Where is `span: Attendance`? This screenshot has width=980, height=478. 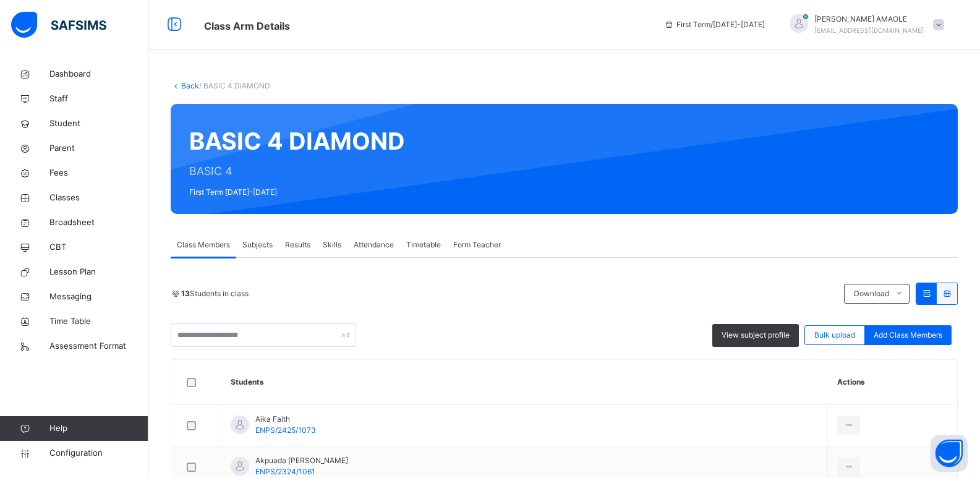 span: Attendance is located at coordinates (373, 245).